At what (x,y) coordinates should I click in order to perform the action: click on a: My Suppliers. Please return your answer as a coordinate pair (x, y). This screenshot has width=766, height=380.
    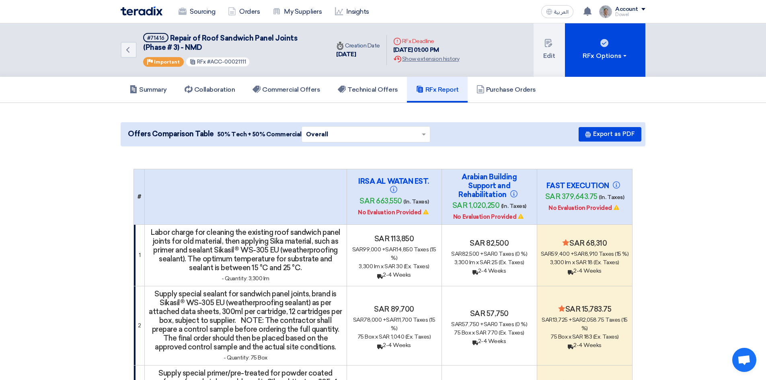
    Looking at the image, I should click on (297, 12).